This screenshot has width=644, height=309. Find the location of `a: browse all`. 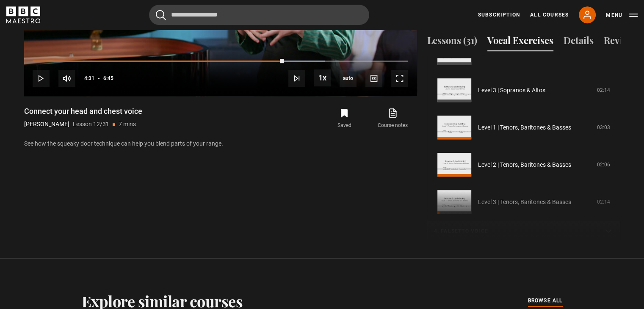

a: browse all is located at coordinates (545, 301).